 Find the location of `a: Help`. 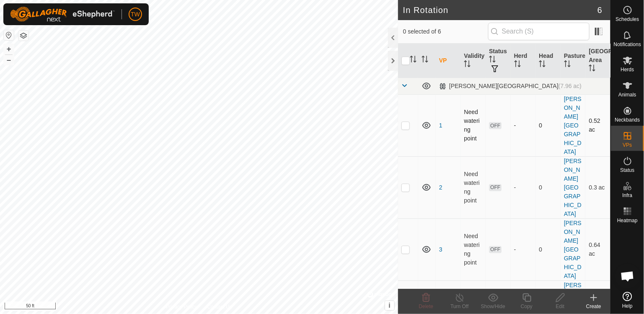

a: Help is located at coordinates (627, 300).